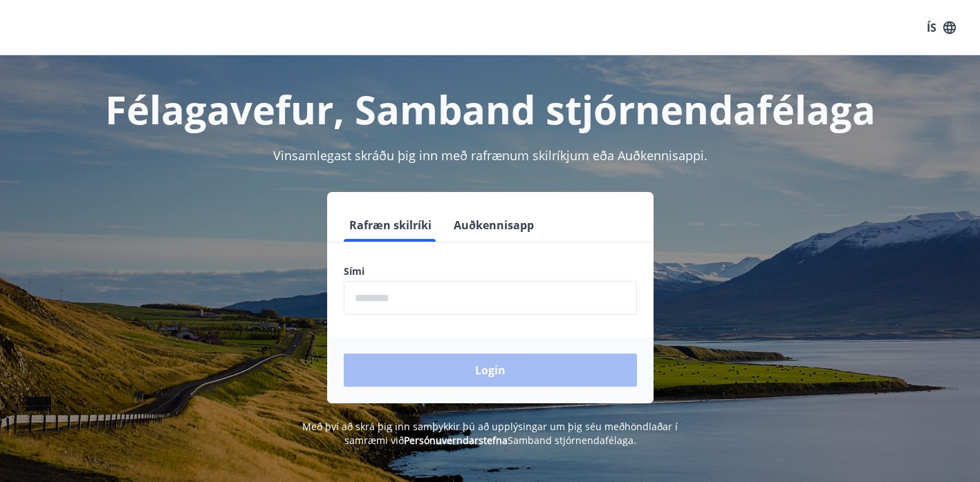  I want to click on label: Sími, so click(490, 272).